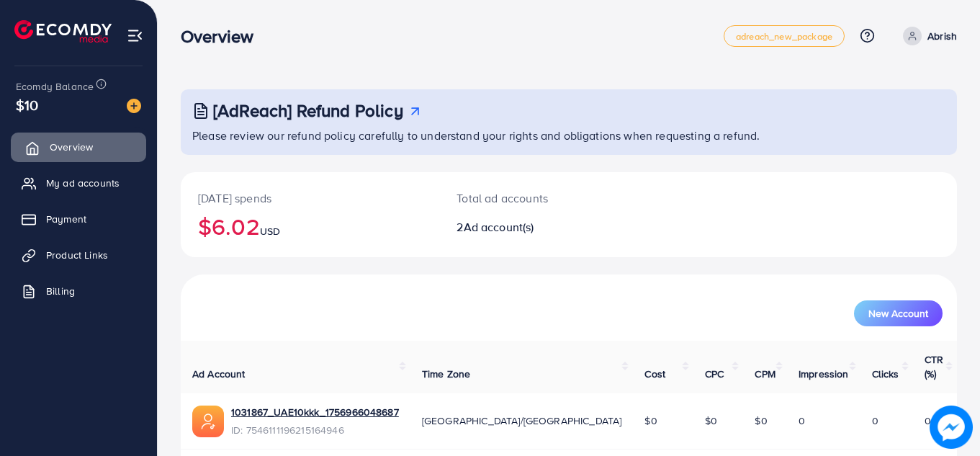 The width and height of the screenshot is (980, 456). I want to click on a: logo, so click(63, 31).